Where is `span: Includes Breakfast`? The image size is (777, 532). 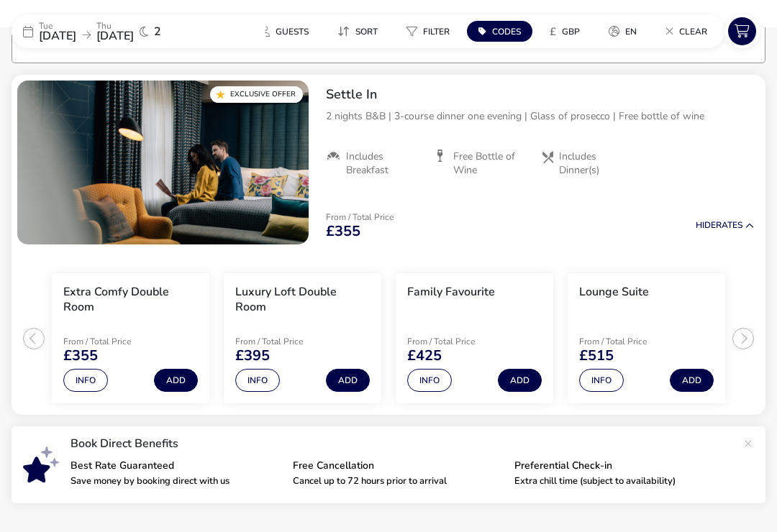 span: Includes Breakfast is located at coordinates (384, 163).